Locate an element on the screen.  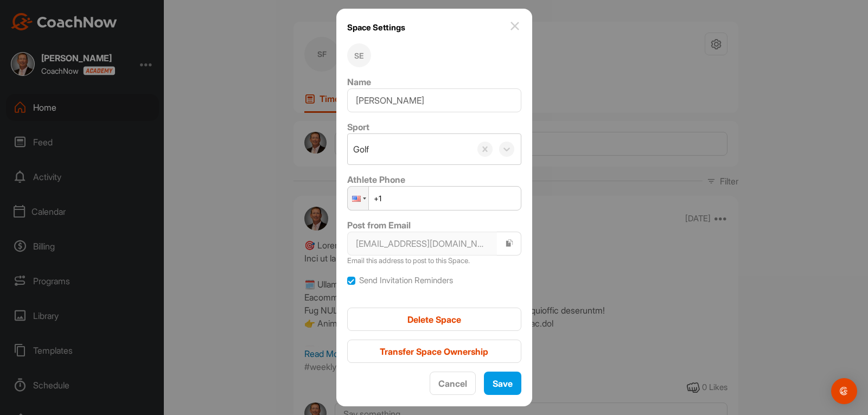
label: Athlete Phone is located at coordinates (376, 180).